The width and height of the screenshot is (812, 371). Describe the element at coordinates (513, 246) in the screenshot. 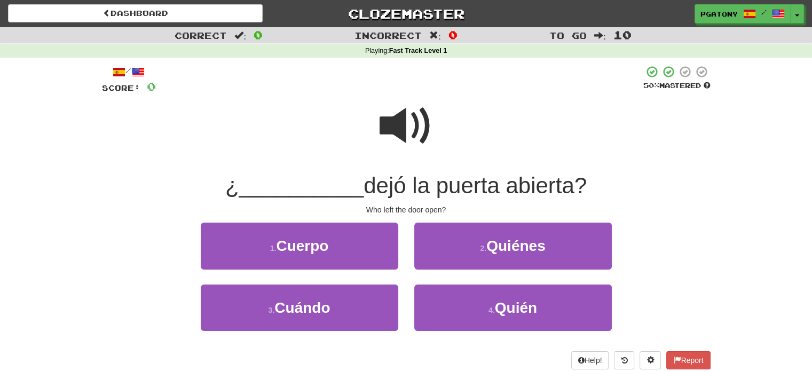

I see `button: 2.Quiénes` at that location.